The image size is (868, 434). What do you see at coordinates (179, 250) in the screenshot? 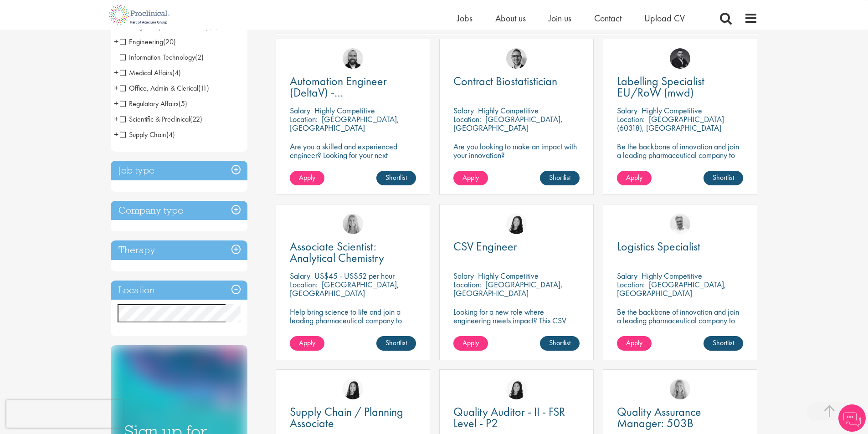
I see `div: Therapy` at bounding box center [179, 250].